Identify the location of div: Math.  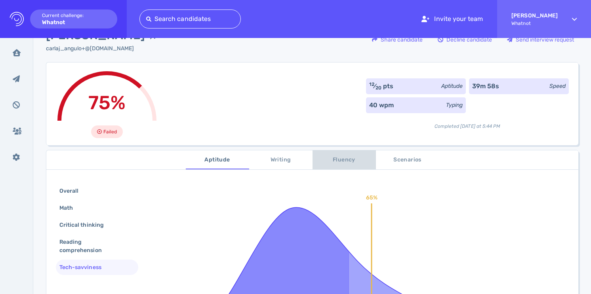
(70, 208).